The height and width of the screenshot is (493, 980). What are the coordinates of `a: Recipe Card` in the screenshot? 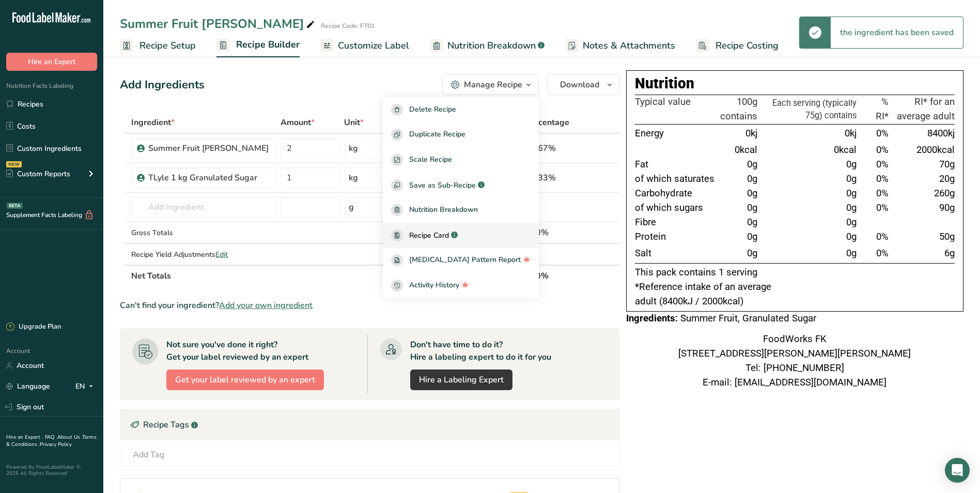 It's located at (460, 235).